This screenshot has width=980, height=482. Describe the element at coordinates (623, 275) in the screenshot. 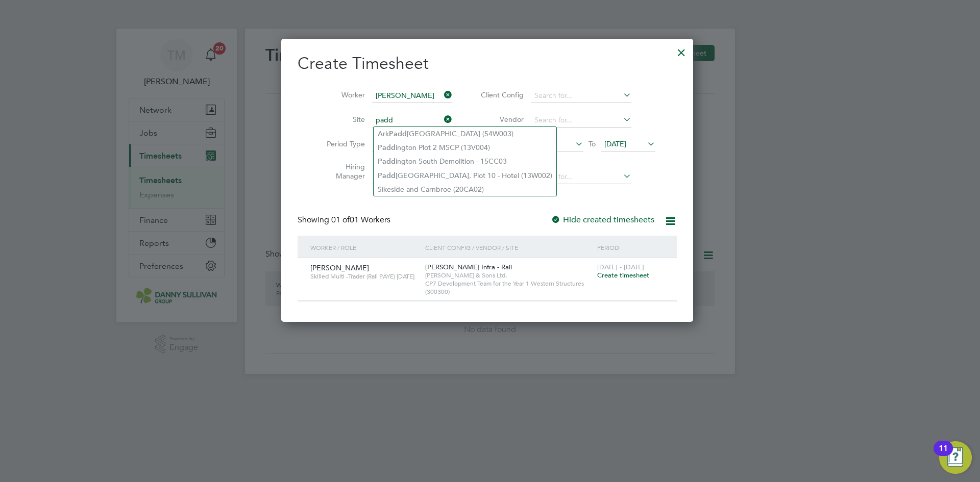

I see `span: Create timesheet` at that location.